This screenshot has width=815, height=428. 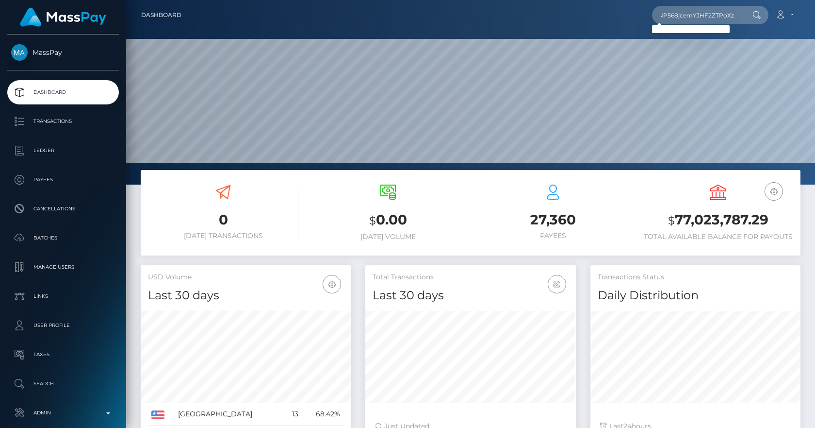 What do you see at coordinates (695, 277) in the screenshot?
I see `h5: Transactions Status` at bounding box center [695, 277].